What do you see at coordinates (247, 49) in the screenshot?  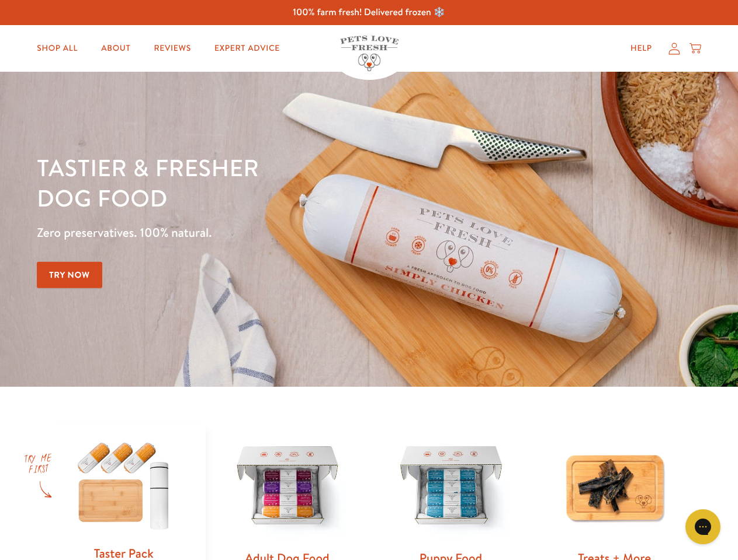 I see `a: Expert Advice` at bounding box center [247, 49].